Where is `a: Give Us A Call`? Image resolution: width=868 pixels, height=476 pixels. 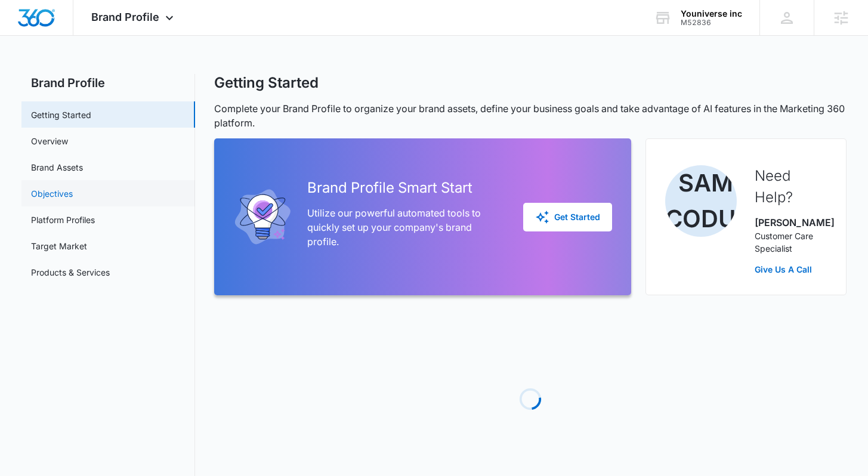
a: Give Us A Call is located at coordinates (791, 269).